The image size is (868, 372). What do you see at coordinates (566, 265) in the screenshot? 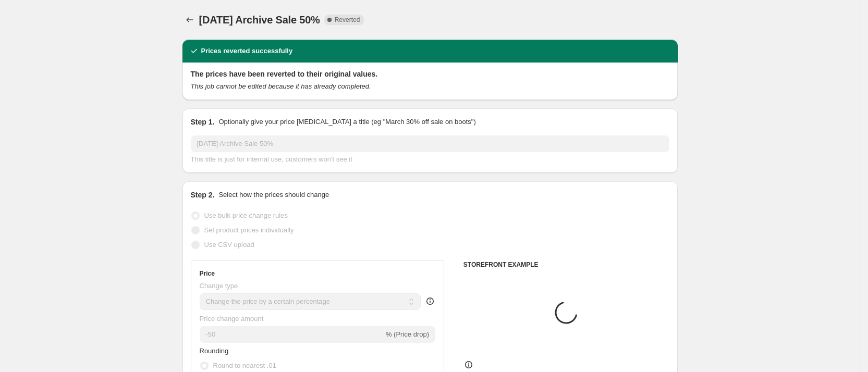
I see `h6: STOREFRONT EXAMPLE` at bounding box center [566, 265].